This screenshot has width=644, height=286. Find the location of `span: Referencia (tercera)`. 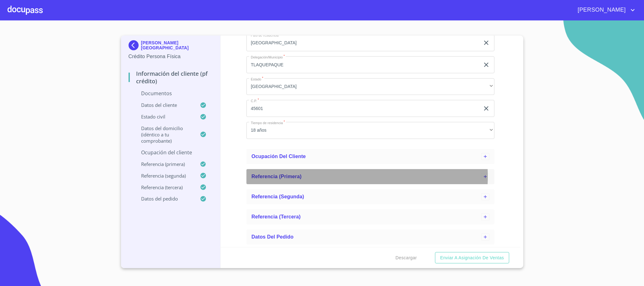

span: Referencia (tercera) is located at coordinates (276, 216).